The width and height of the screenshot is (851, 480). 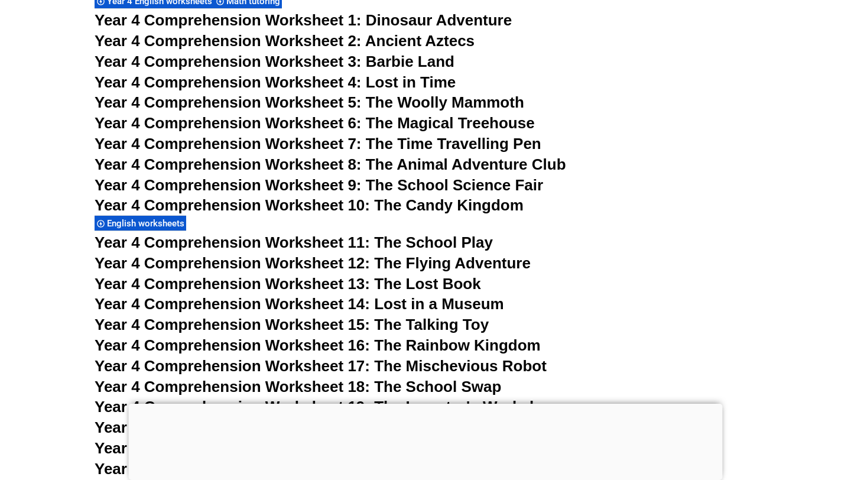 What do you see at coordinates (321, 427) in the screenshot?
I see `span: Year 4 Comprehension Worksheet 20: The Soccer Tournament` at bounding box center [321, 427].